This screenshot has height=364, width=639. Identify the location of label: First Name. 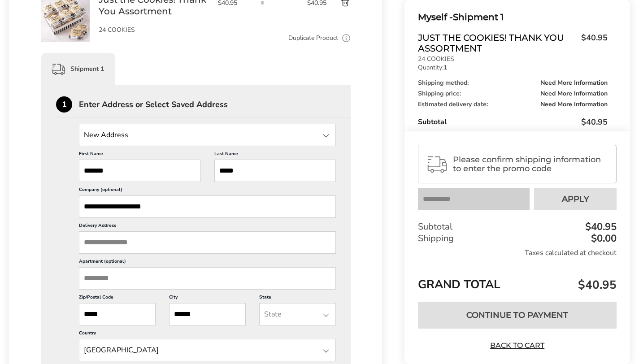
(140, 155).